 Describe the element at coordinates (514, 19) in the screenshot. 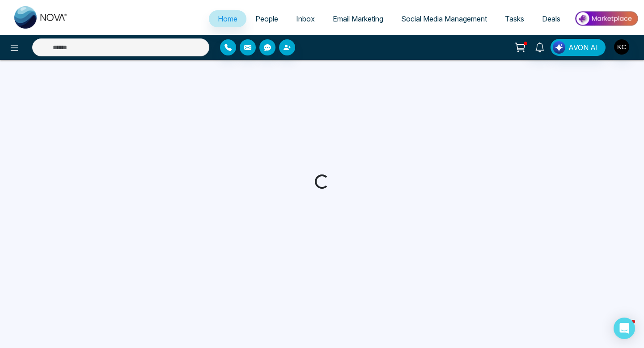

I see `a: Tasks` at that location.